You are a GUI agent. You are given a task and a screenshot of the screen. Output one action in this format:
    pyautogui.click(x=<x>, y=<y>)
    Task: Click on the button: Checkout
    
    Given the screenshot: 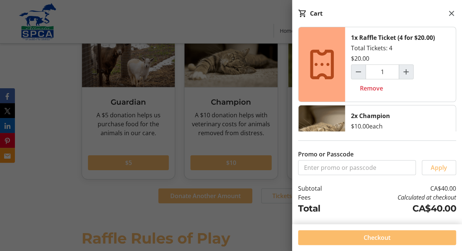 What is the action you would take?
    pyautogui.click(x=377, y=238)
    